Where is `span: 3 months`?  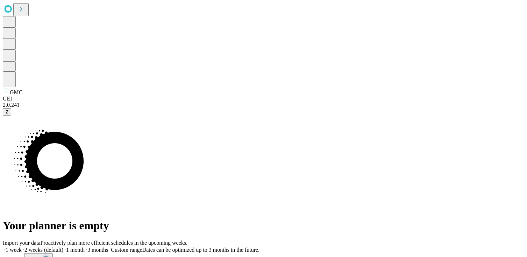 span: 3 months is located at coordinates (97, 249).